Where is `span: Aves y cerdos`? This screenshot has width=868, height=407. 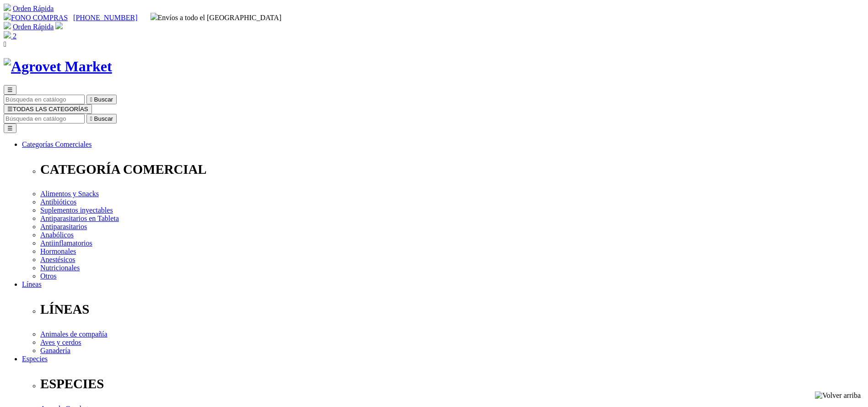
span: Aves y cerdos is located at coordinates (61, 342).